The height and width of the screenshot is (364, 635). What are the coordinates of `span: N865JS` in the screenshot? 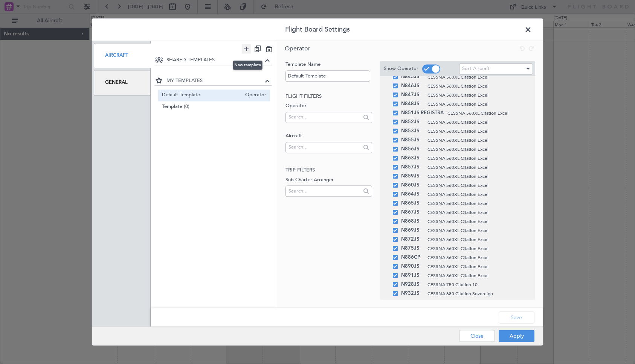 It's located at (412, 203).